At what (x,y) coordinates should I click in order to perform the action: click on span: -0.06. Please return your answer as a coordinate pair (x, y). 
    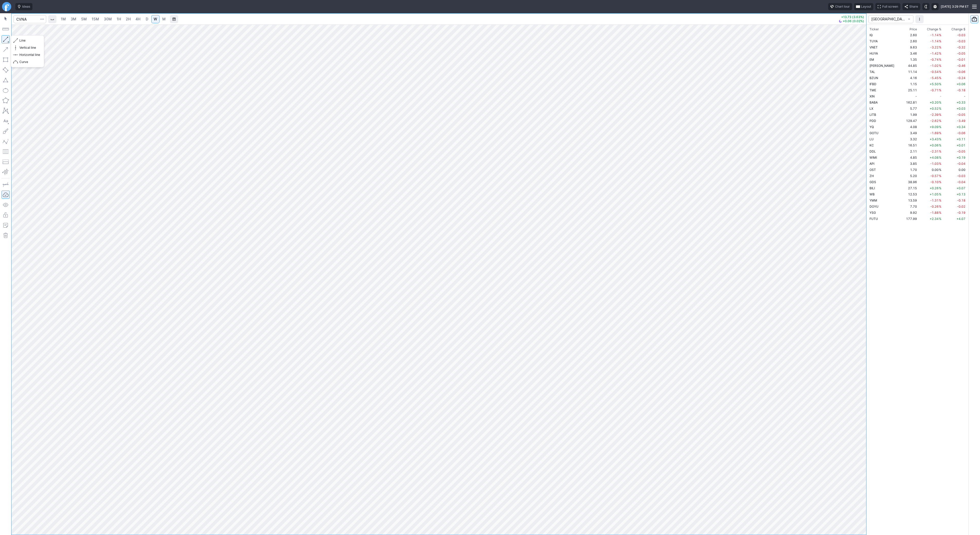
    Looking at the image, I should click on (961, 72).